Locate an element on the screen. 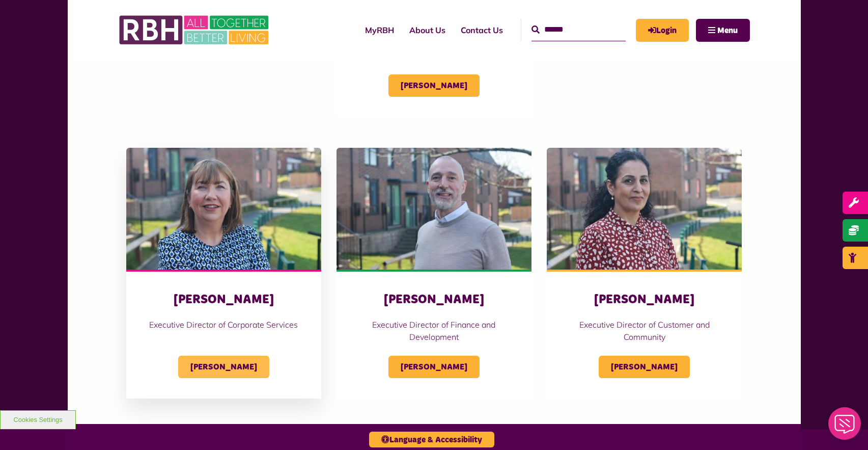 This screenshot has width=868, height=450. a: About Us is located at coordinates (427, 30).